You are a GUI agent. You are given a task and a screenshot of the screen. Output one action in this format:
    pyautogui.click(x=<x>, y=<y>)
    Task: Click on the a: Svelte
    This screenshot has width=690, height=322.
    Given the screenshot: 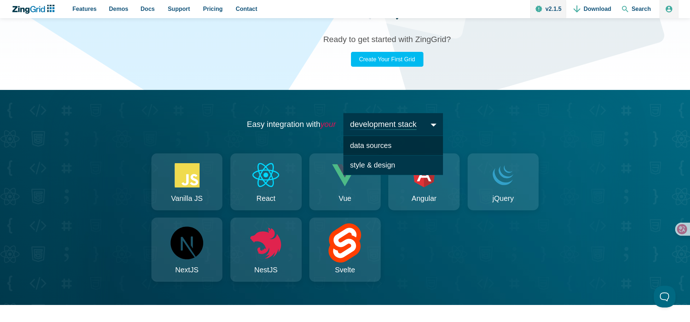 What is the action you would take?
    pyautogui.click(x=345, y=249)
    